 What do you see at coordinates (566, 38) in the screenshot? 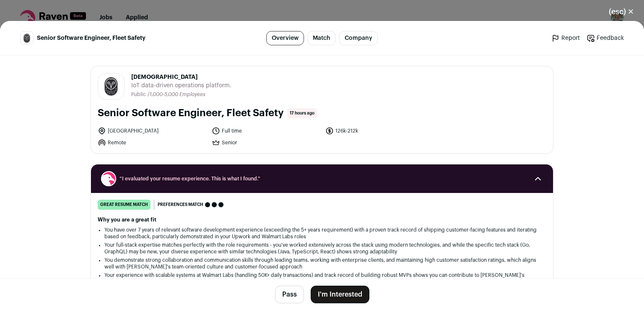
I see `a: Report` at bounding box center [566, 38].